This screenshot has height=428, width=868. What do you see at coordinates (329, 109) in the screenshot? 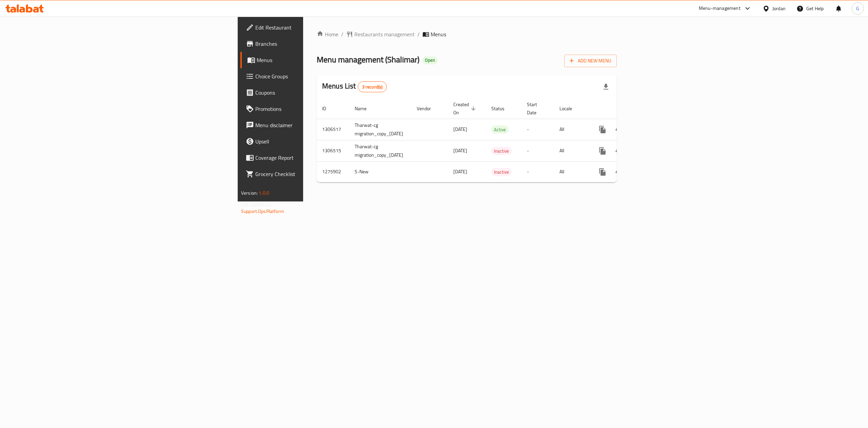
I see `span: ID` at bounding box center [329, 109].